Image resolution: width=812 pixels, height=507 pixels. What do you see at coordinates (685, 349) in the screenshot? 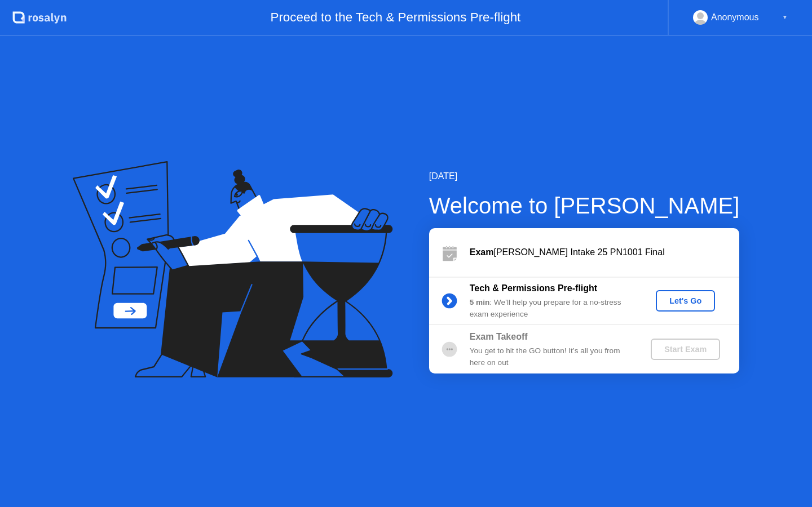
I see `div: Start Exam` at bounding box center [685, 349].